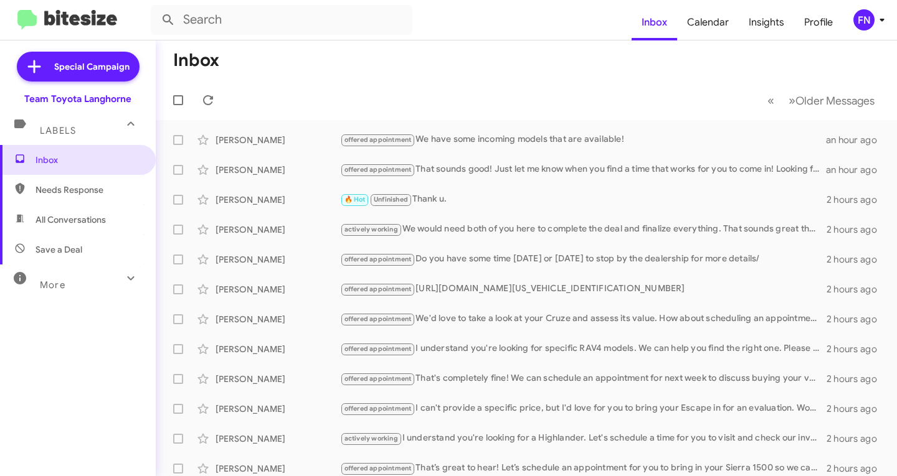 This screenshot has width=897, height=476. What do you see at coordinates (583, 139) in the screenshot?
I see `div: We have some incoming models that are available!` at bounding box center [583, 139].